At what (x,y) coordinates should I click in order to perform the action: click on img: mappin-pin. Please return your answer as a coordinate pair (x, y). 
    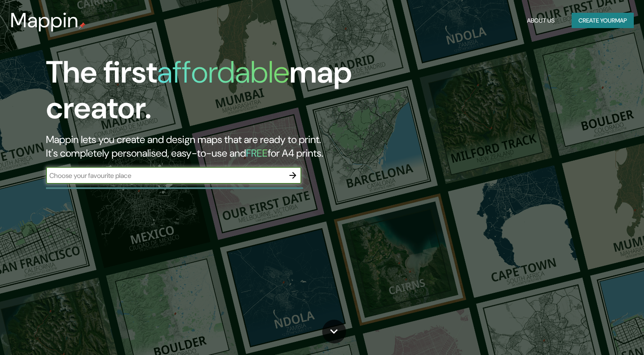
    Looking at the image, I should click on (82, 25).